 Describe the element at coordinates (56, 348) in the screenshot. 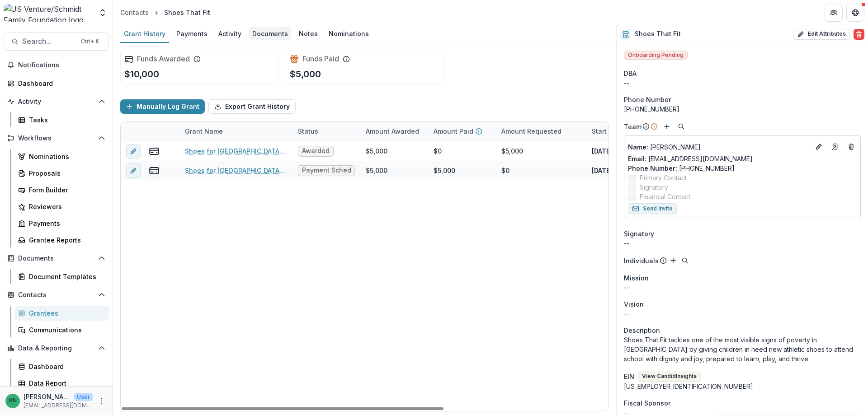

I see `span: Data & Reporting` at that location.